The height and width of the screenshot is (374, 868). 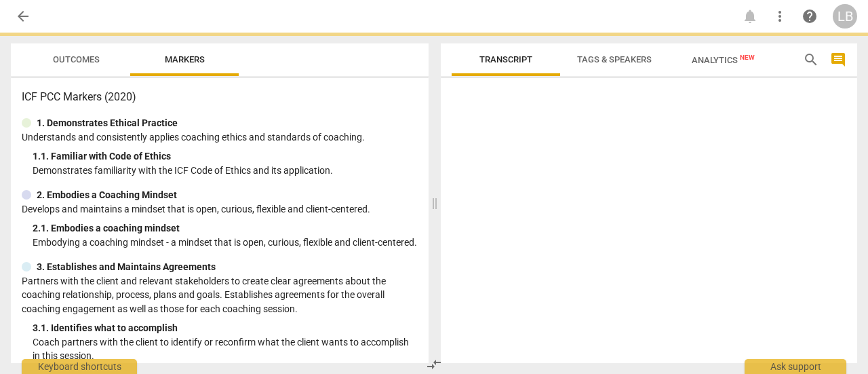 What do you see at coordinates (126, 267) in the screenshot?
I see `p: 3. Establishes and Maintains Agreements` at bounding box center [126, 267].